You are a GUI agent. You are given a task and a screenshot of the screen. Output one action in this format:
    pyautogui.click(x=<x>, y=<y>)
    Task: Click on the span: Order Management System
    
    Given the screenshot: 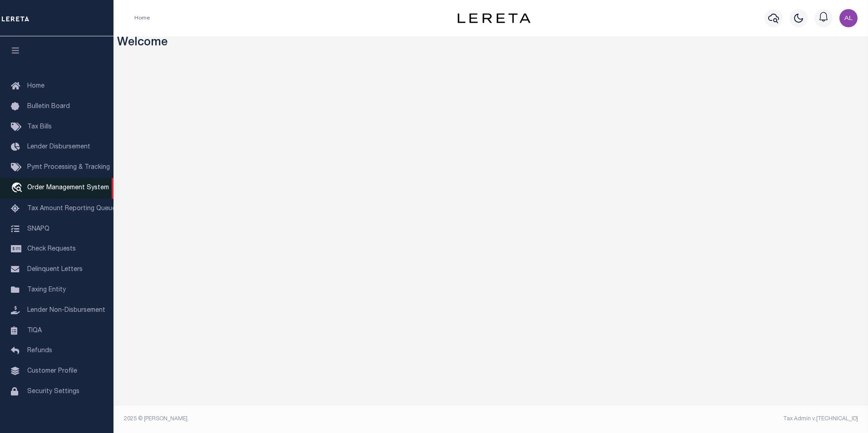 What is the action you would take?
    pyautogui.click(x=68, y=188)
    